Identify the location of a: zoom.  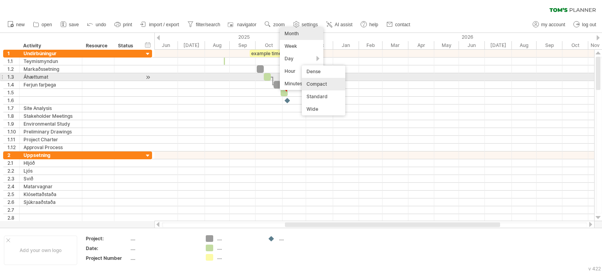
(275, 25).